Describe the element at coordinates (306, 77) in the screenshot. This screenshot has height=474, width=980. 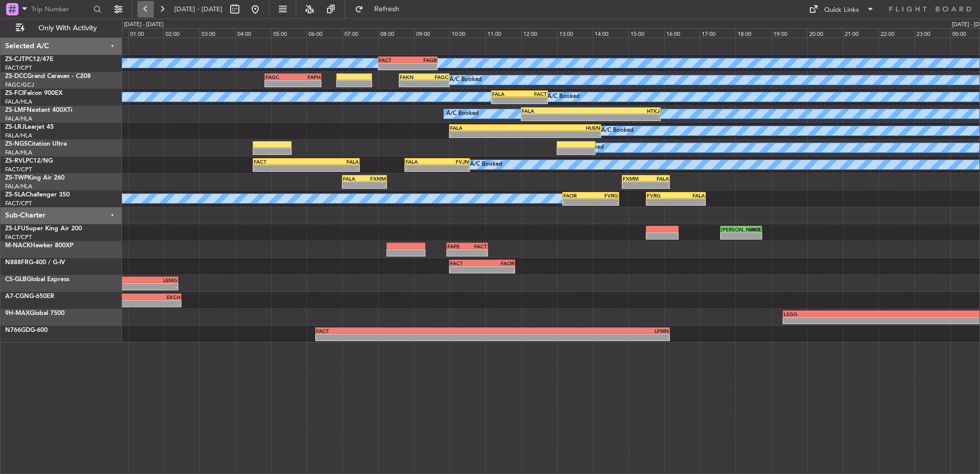
I see `div: FAPH` at that location.